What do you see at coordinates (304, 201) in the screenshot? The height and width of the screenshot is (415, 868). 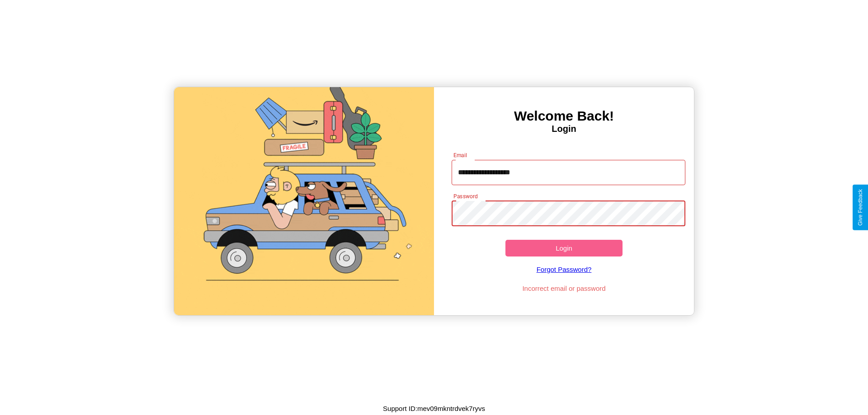 I see `img: gif` at bounding box center [304, 201].